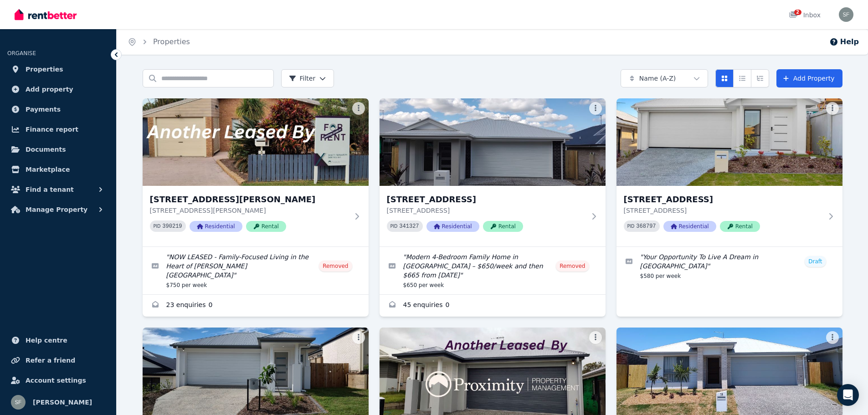  Describe the element at coordinates (809, 78) in the screenshot. I see `a: Add Property` at that location.